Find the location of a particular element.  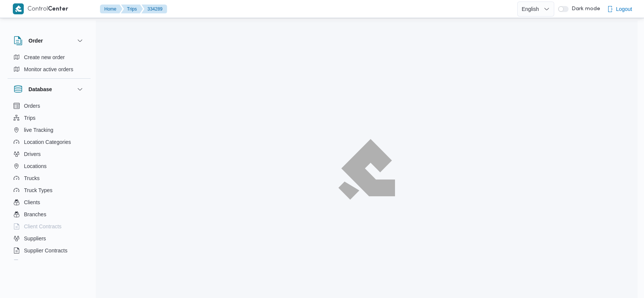

span: Truck Types is located at coordinates (38, 191).